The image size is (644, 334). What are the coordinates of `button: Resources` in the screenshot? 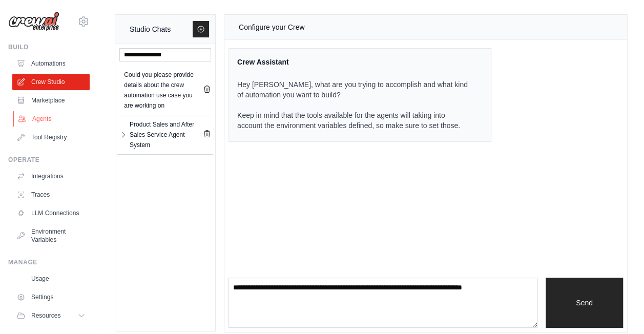 It's located at (51, 316).